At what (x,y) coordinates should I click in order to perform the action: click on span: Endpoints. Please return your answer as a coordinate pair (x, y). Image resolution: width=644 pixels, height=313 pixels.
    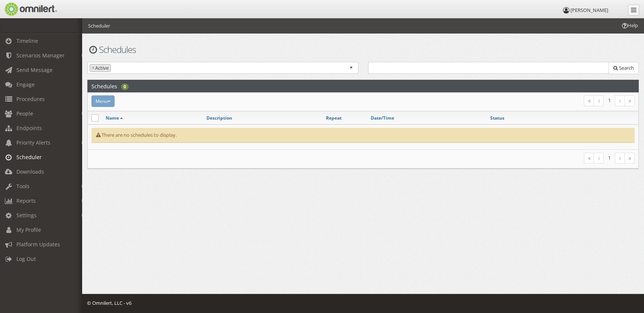
    Looking at the image, I should click on (29, 128).